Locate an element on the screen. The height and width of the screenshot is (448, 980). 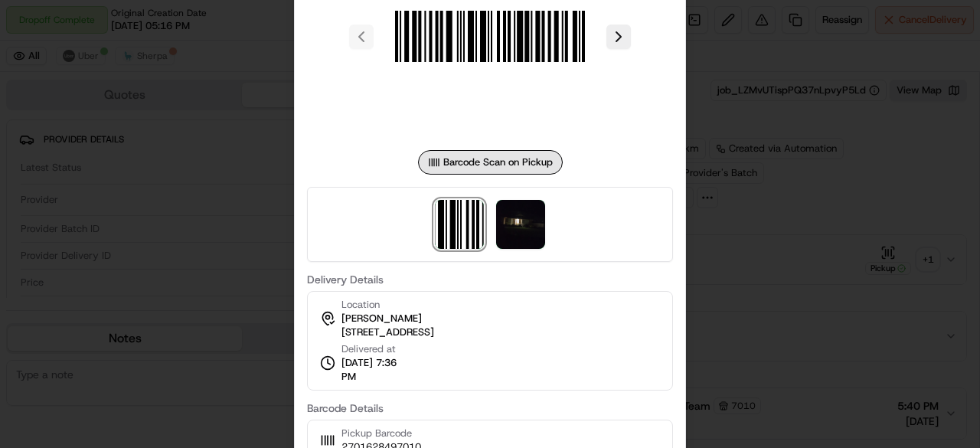
span: Delivered at is located at coordinates (377, 349).